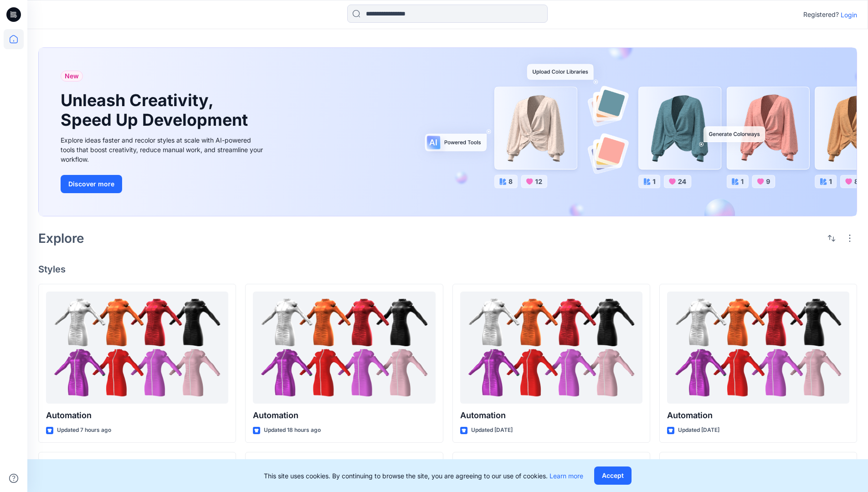  What do you see at coordinates (821, 15) in the screenshot?
I see `p: Registered?` at bounding box center [821, 15].